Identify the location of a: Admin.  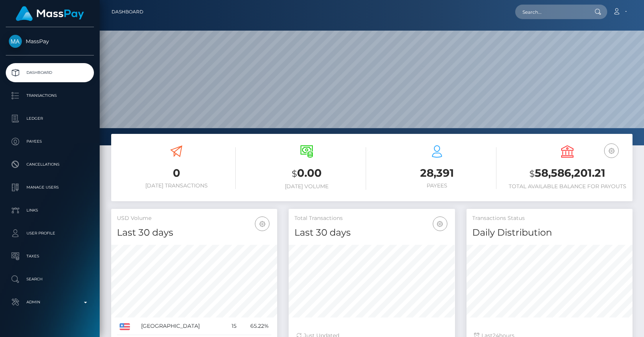
(50, 302).